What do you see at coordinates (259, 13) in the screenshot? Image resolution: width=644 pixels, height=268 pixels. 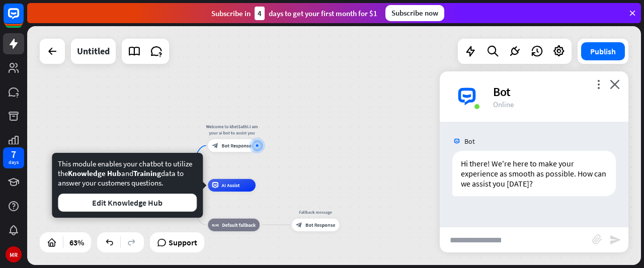 I see `div: 4` at bounding box center [259, 13].